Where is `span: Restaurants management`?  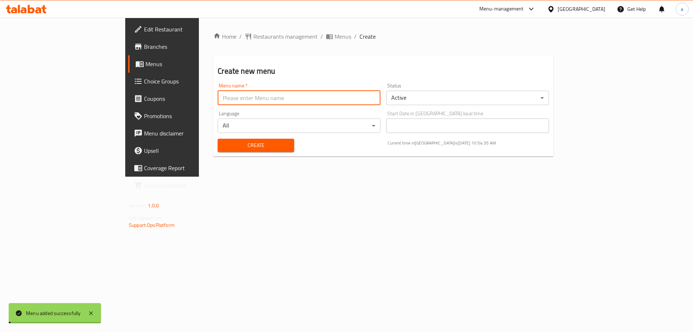 span: Restaurants management is located at coordinates (285, 36).